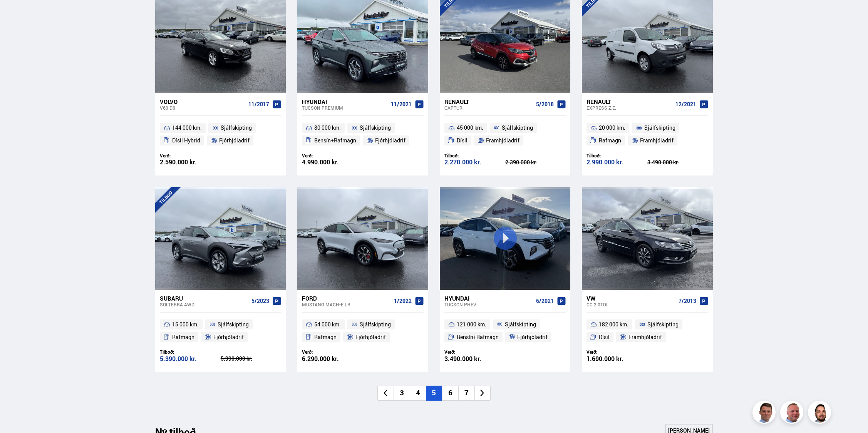 The height and width of the screenshot is (433, 868). Describe the element at coordinates (629, 108) in the screenshot. I see `div: Express Z.E.` at that location.